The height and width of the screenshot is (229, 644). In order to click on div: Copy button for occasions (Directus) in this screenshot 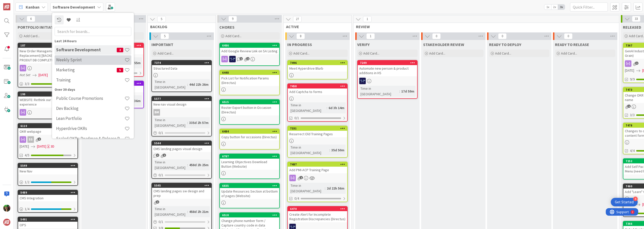, I will do `click(249, 137)`.